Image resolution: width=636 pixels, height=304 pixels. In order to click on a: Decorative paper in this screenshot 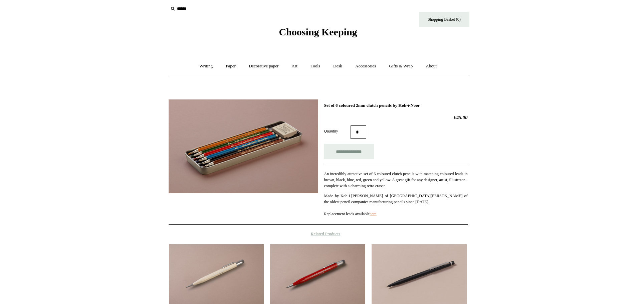, I will do `click(263, 66)`.